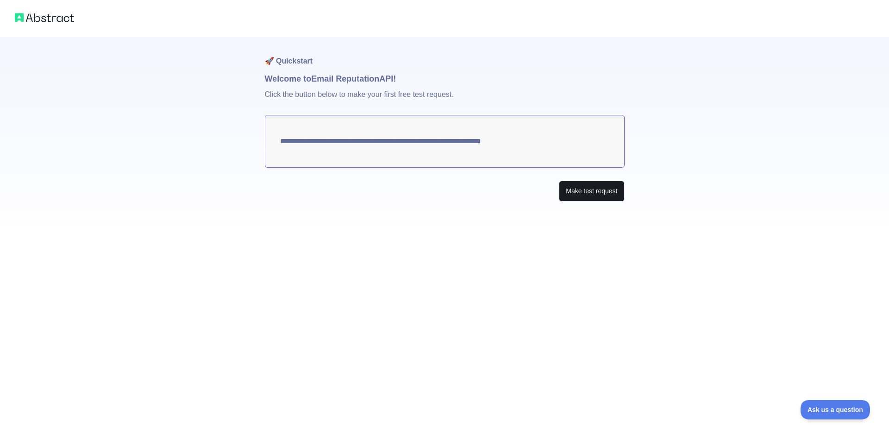 Image resolution: width=889 pixels, height=438 pixels. I want to click on h1: Welcome to Email Reputation API!, so click(445, 79).